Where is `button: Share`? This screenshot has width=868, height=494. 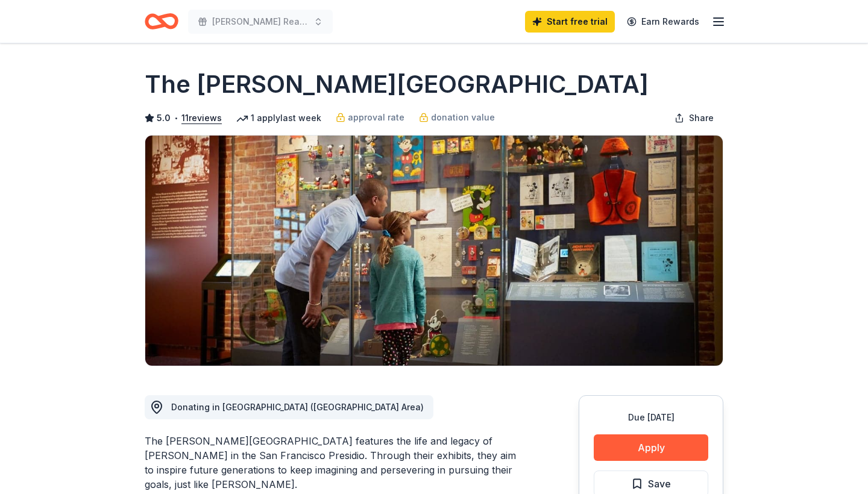 button: Share is located at coordinates (693, 118).